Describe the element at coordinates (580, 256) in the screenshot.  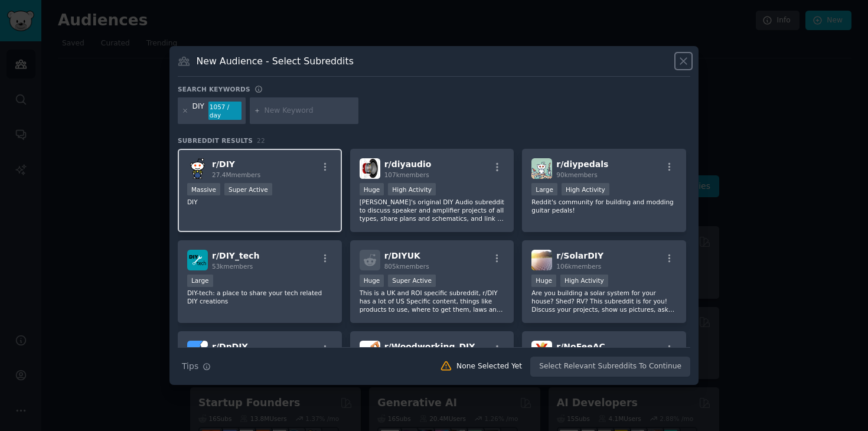
I see `span: r/ SolarDIY` at that location.